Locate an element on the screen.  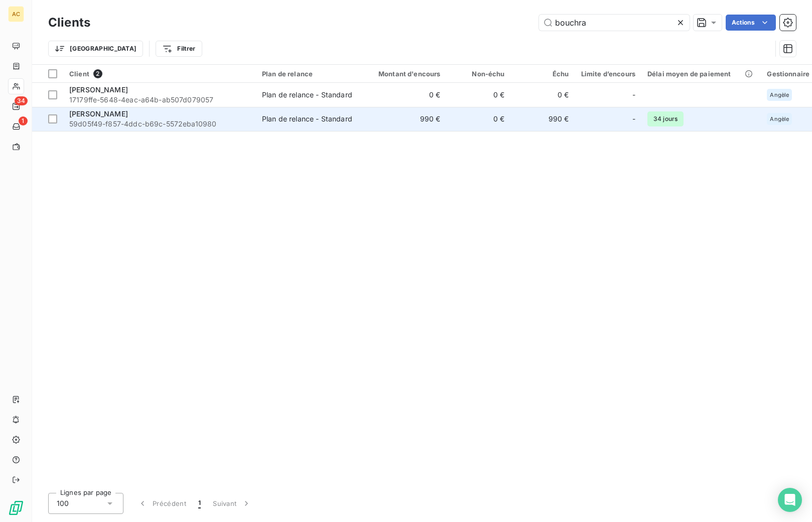
button: Filtrer is located at coordinates (179, 49).